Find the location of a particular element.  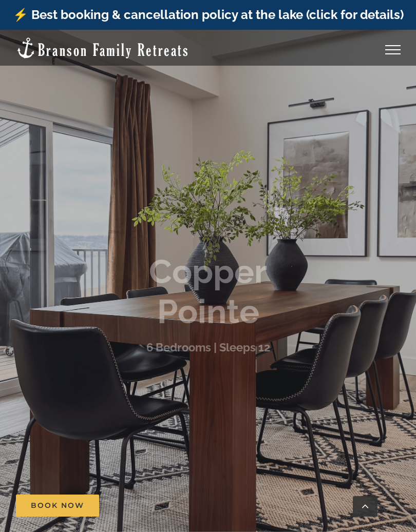

img: Branson Family Retreats Logo is located at coordinates (102, 47).